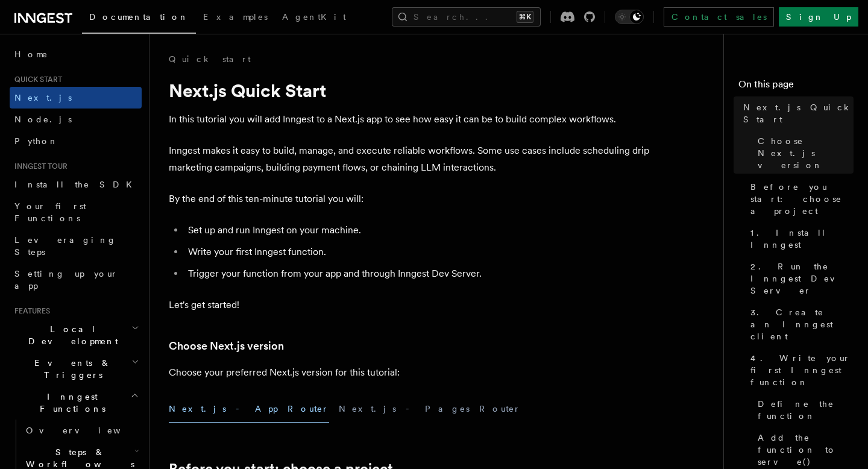 This screenshot has height=469, width=868. What do you see at coordinates (802, 239) in the screenshot?
I see `span: 1. Install Inngest` at bounding box center [802, 239].